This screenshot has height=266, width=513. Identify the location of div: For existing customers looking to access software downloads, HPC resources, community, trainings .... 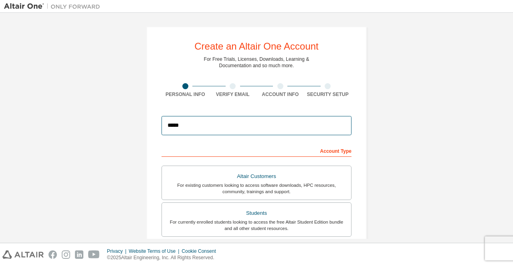
(256, 189).